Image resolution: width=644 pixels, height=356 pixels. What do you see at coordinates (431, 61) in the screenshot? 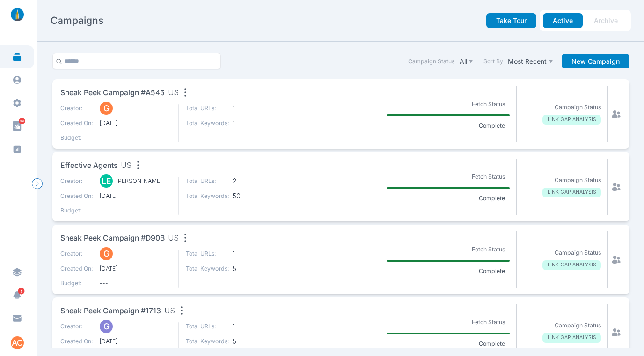
I see `label: Campaign Status` at bounding box center [431, 61].